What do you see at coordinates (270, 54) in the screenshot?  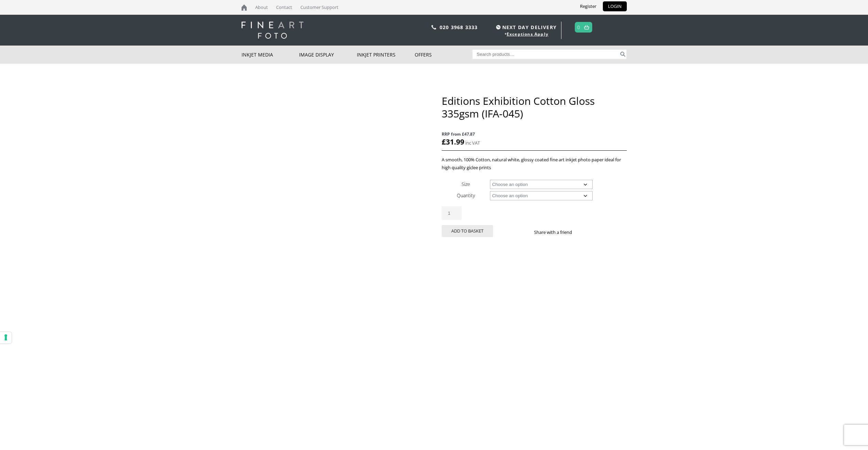 I see `a: Inkjet Media` at bounding box center [270, 54].